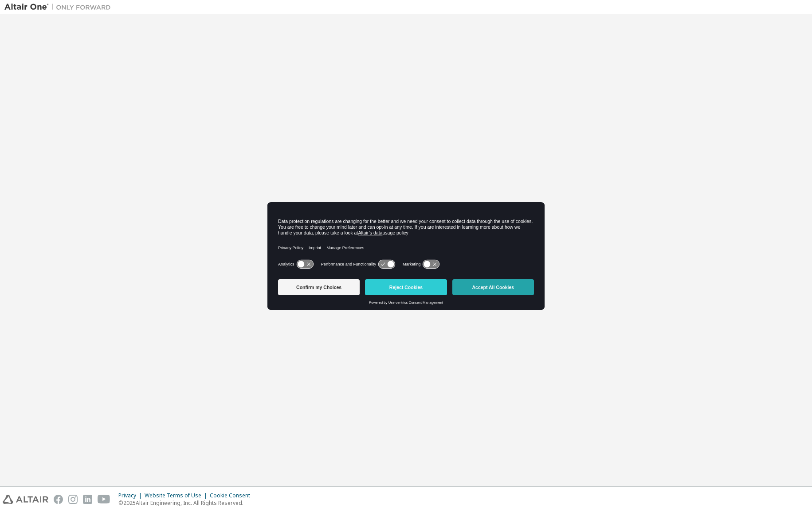 The image size is (812, 512). I want to click on div: Privacy, so click(131, 495).